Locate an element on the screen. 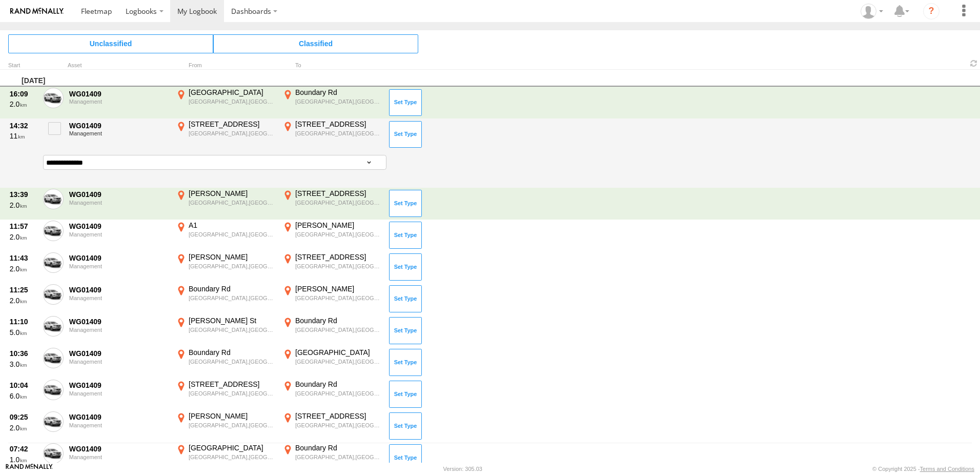 Image resolution: width=980 pixels, height=474 pixels. div: 13:39 is located at coordinates (23, 194).